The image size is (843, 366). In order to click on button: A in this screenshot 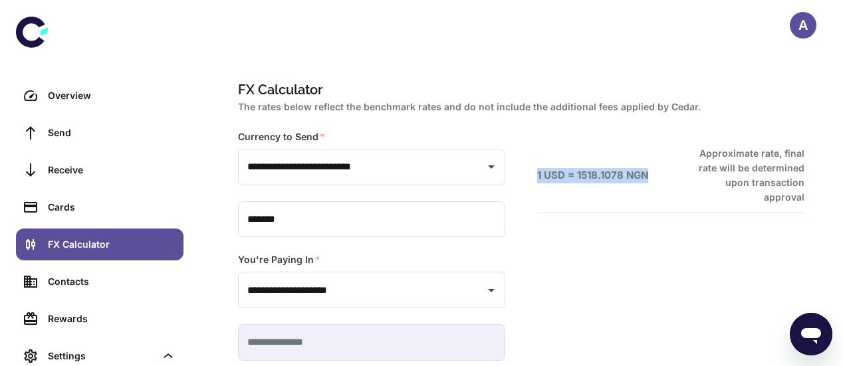, I will do `click(803, 25)`.